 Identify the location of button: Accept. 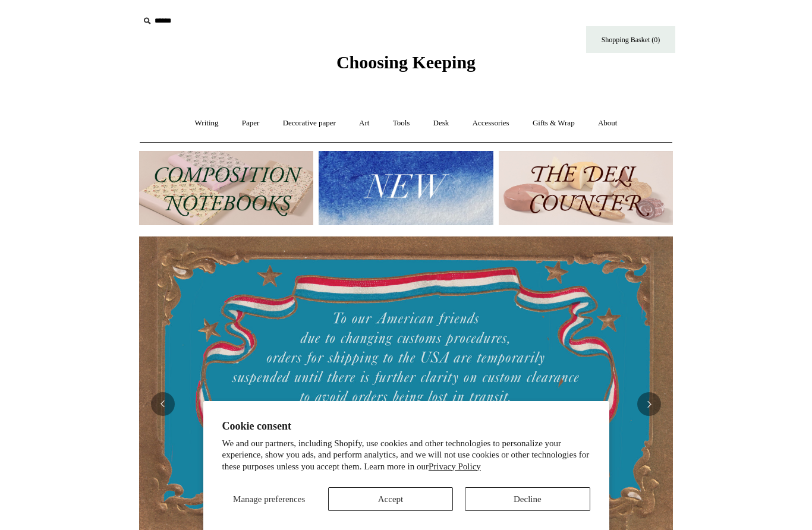
(390, 499).